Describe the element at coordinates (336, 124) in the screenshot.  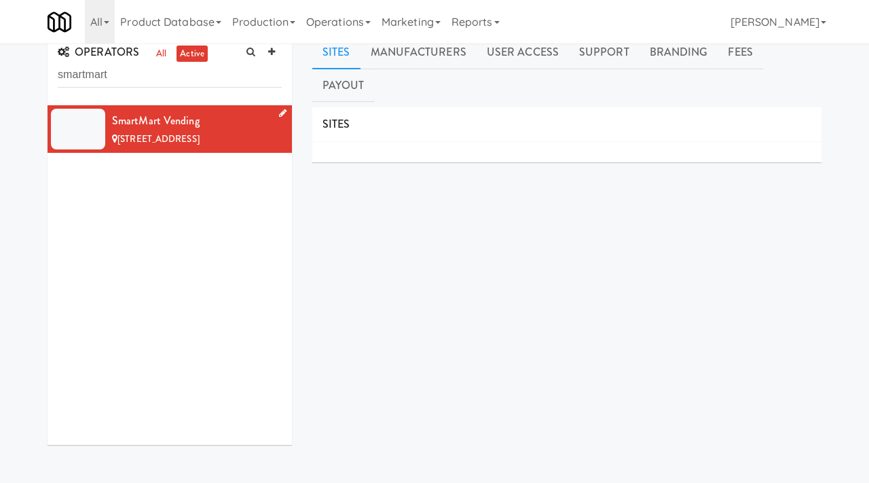
I see `span: SITES` at that location.